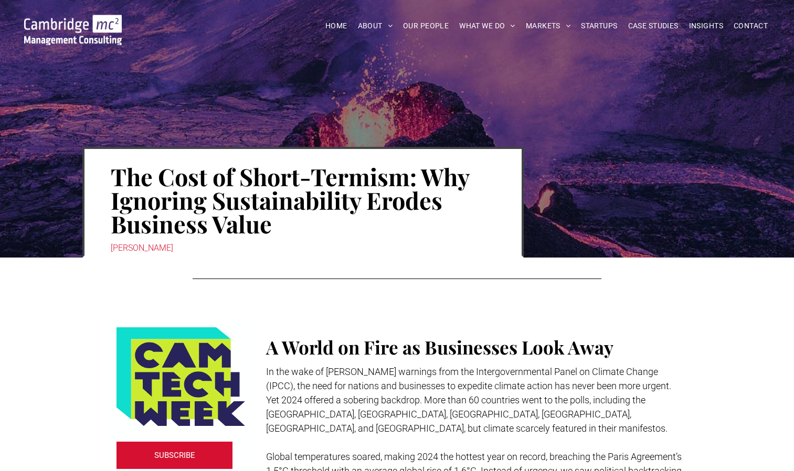 Image resolution: width=794 pixels, height=471 pixels. Describe the element at coordinates (440, 347) in the screenshot. I see `span: A World on Fire as Businesses Look Away` at that location.